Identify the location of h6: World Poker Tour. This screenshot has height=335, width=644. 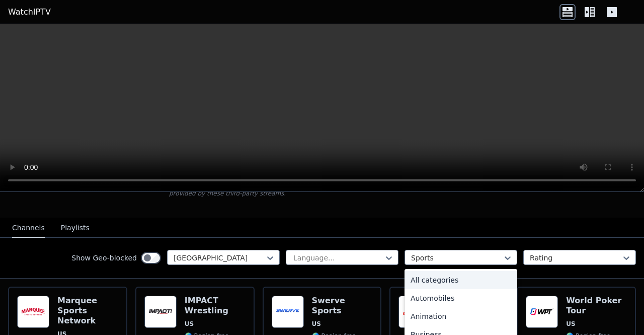
(596, 305).